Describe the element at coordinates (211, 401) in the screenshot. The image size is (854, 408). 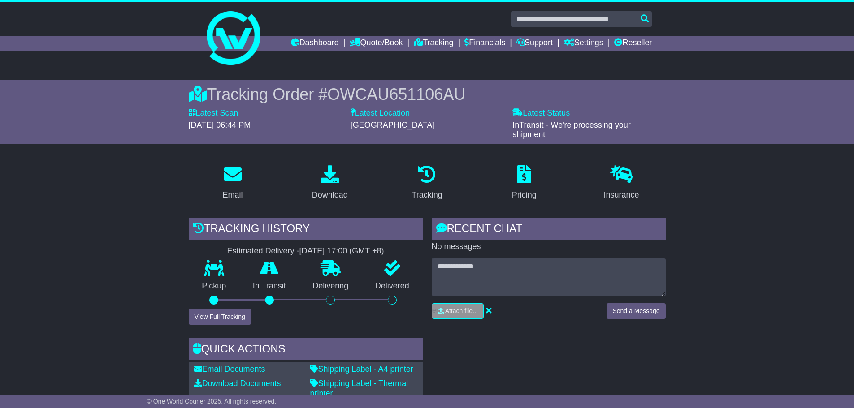
I see `span: © One World Courier 2025. All rights reserved.` at that location.